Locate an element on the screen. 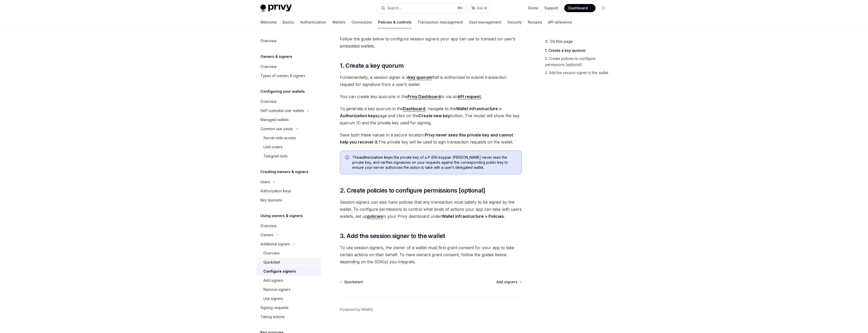 The height and width of the screenshot is (333, 868). div: Server-side access is located at coordinates (279, 138).